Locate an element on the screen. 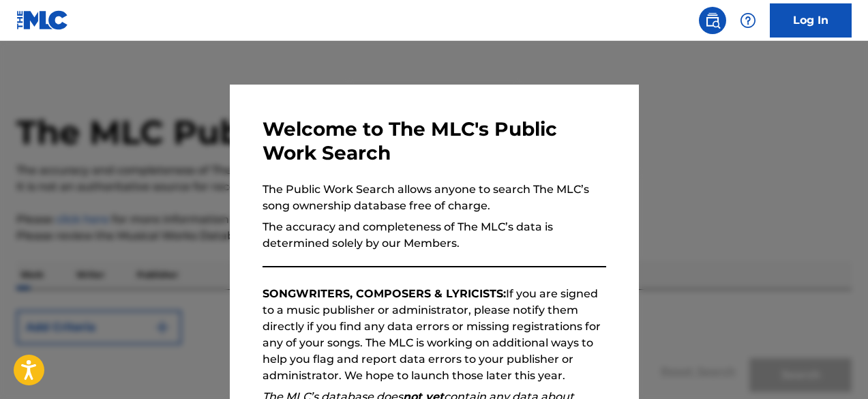 Image resolution: width=868 pixels, height=399 pixels. a: Log In is located at coordinates (811, 20).